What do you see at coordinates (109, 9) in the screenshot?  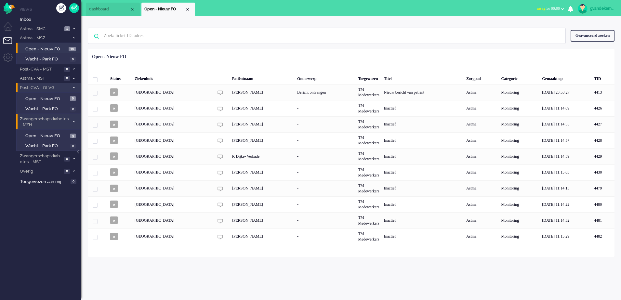 I see `span: dashboard` at bounding box center [109, 9].